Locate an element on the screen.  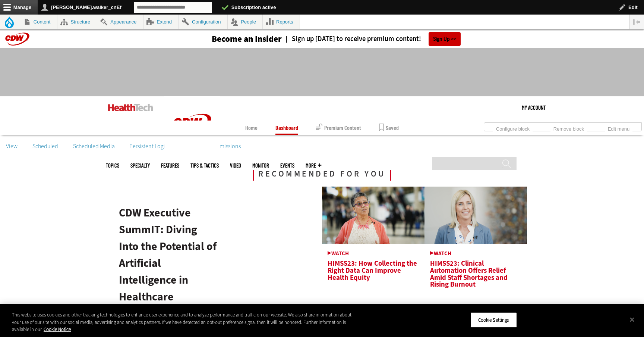
a: Appearance is located at coordinates (120, 22).